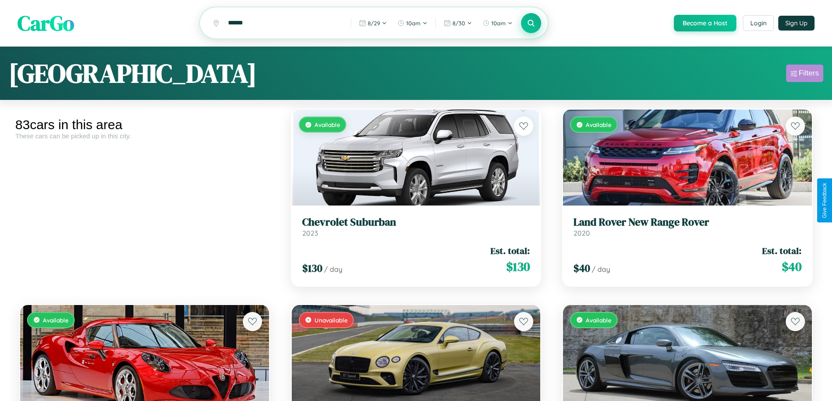 The height and width of the screenshot is (401, 832). Describe the element at coordinates (310, 233) in the screenshot. I see `span: 2023` at that location.